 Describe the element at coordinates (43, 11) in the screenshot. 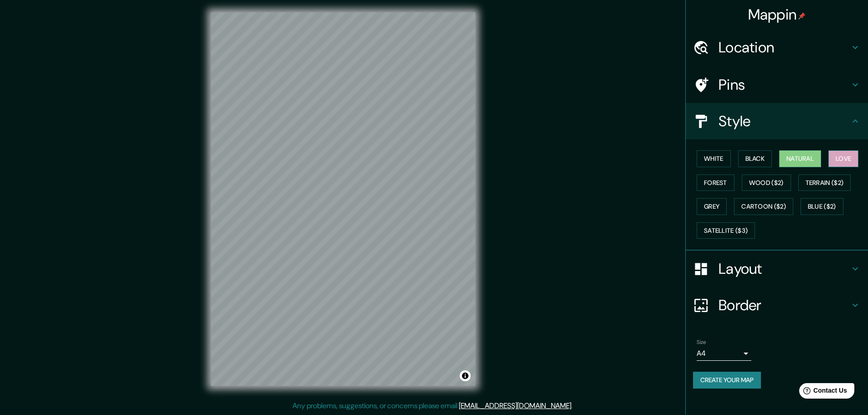

I see `span: Contact Us` at that location.